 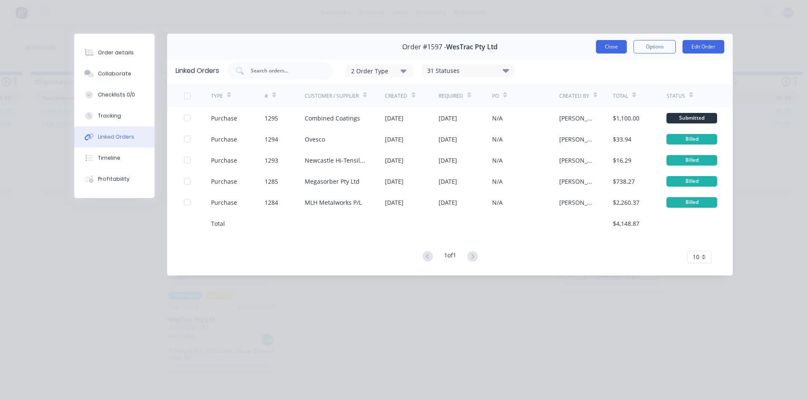 What do you see at coordinates (271, 118) in the screenshot?
I see `div: 1295` at bounding box center [271, 118].